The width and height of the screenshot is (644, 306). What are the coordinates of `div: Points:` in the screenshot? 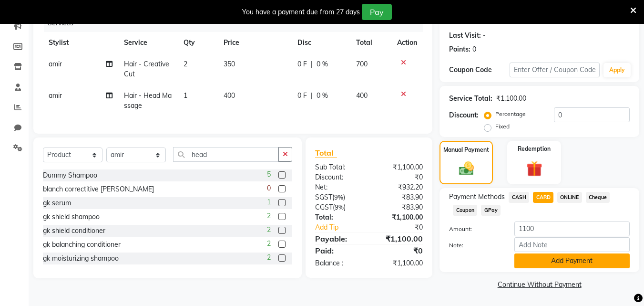 It's located at (460, 49).